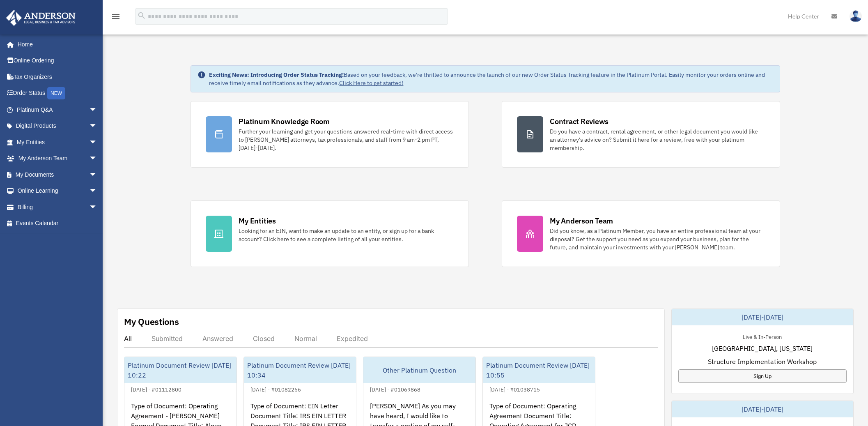 This screenshot has width=868, height=426. Describe the element at coordinates (490, 79) in the screenshot. I see `div: Based on your feedback, we're thrilled to announce the launch of our new Order Status Tracking fe...` at that location.